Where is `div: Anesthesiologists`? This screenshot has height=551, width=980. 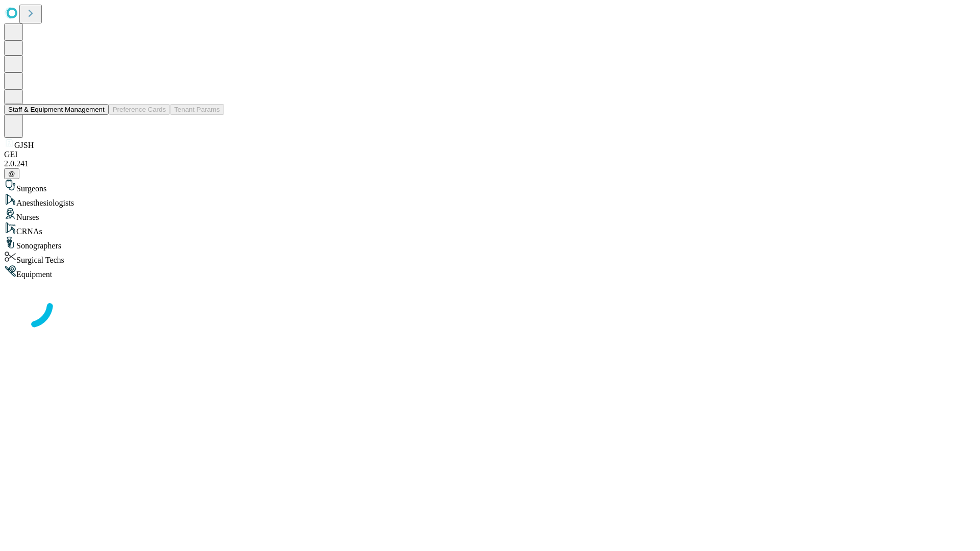
div: Anesthesiologists is located at coordinates (490, 201).